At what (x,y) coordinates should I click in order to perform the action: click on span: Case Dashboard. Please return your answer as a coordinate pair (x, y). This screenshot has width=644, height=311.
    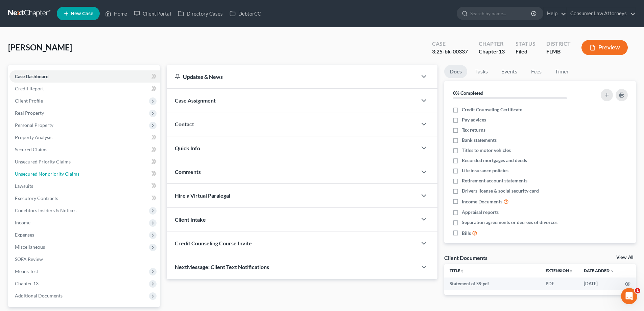
    Looking at the image, I should click on (32, 76).